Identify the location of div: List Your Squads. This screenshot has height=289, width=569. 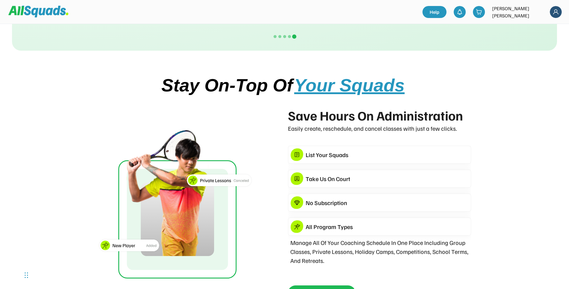
(387, 155).